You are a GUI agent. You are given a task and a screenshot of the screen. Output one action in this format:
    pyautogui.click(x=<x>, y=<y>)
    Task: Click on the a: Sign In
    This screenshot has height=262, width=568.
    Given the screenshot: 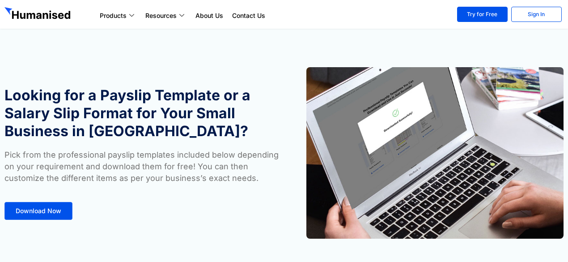 What is the action you would take?
    pyautogui.click(x=537, y=14)
    